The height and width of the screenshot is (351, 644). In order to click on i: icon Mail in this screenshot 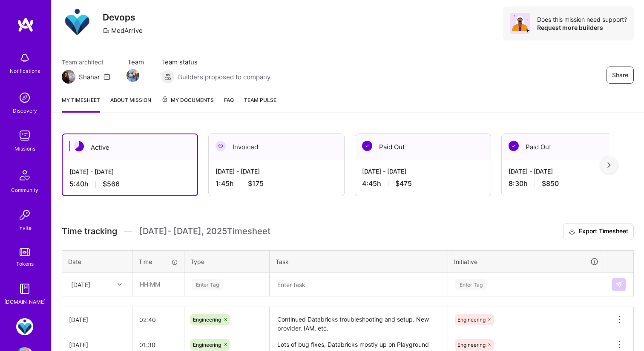, I will do `click(107, 77)`.